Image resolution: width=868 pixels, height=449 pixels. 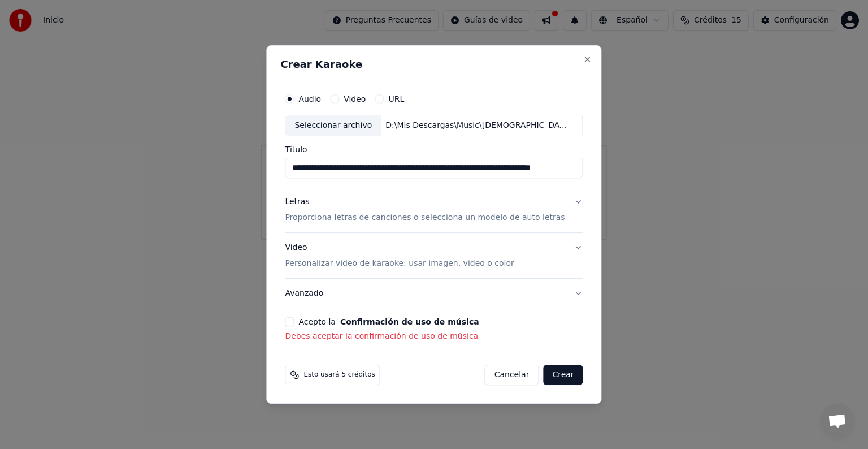 I want to click on p: Debes aceptar la confirmación de uso de música, so click(x=433, y=337).